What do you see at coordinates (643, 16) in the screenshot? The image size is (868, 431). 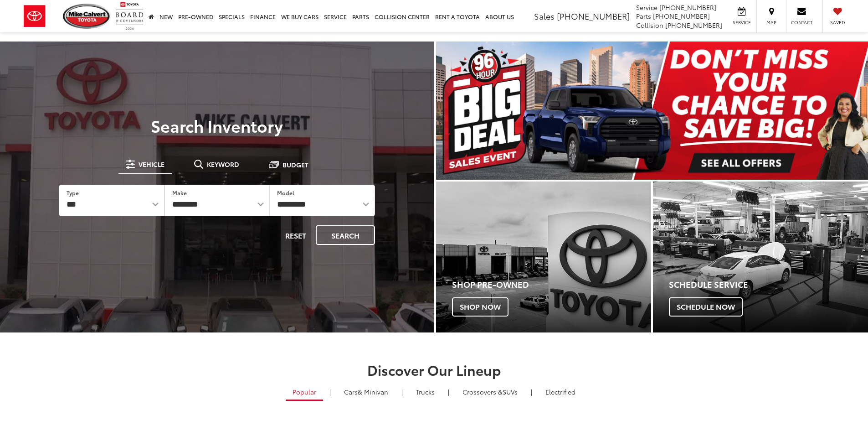 I see `span: Parts` at bounding box center [643, 16].